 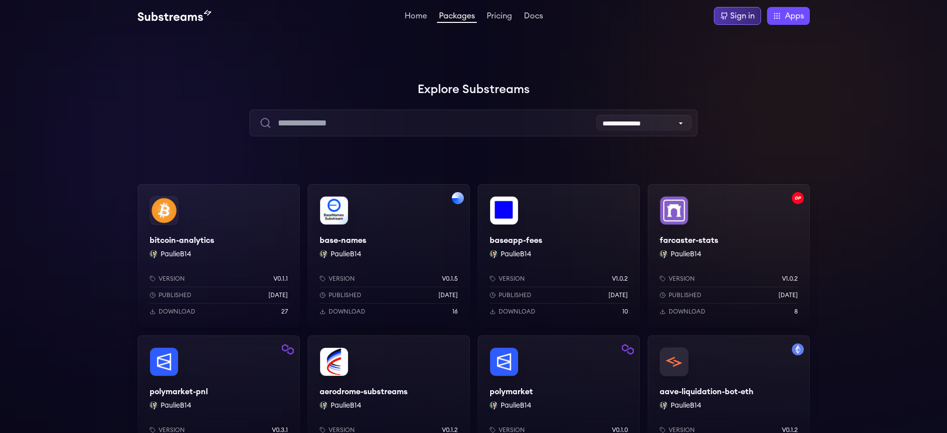 What do you see at coordinates (798, 349) in the screenshot?
I see `img: Filter by mainnet network` at bounding box center [798, 349].